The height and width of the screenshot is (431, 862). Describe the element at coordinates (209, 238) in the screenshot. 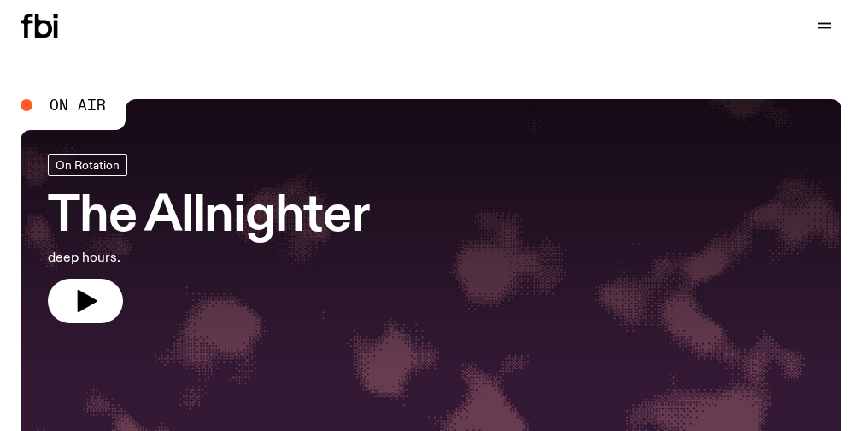

I see `a: The Allnighterdeep hours.` at that location.